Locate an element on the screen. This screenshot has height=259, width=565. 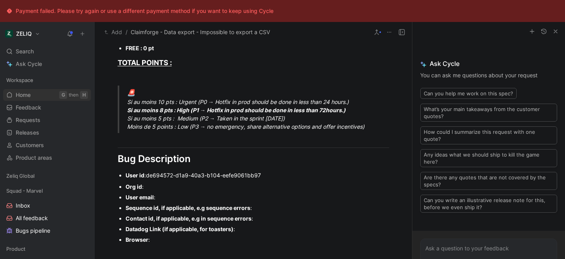
a: All feedback is located at coordinates (47, 218).